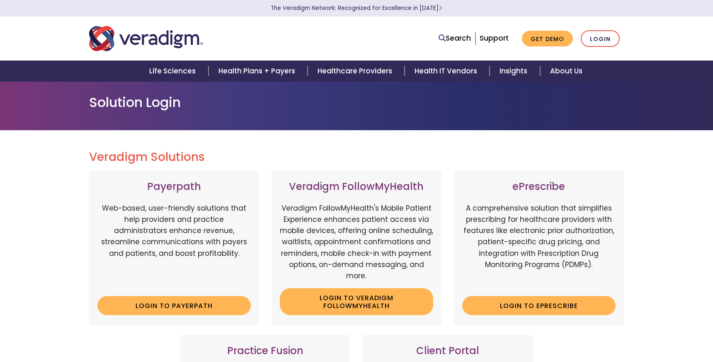  I want to click on img: Veradigm logo, so click(146, 39).